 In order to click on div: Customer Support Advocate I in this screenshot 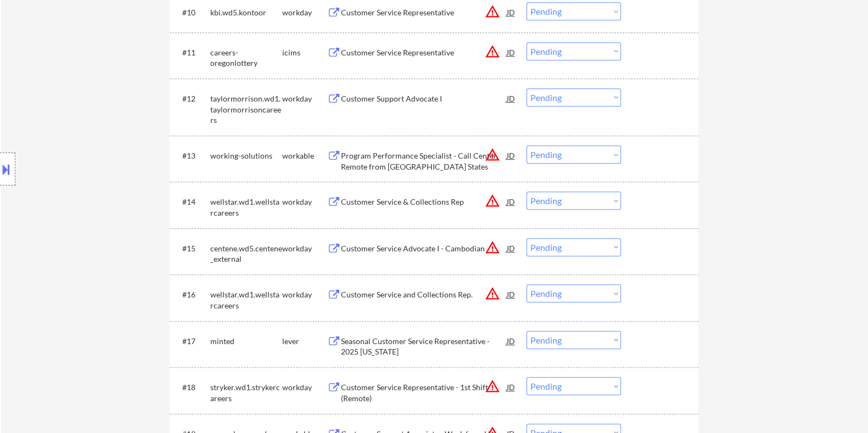, I will do `click(424, 99)`.